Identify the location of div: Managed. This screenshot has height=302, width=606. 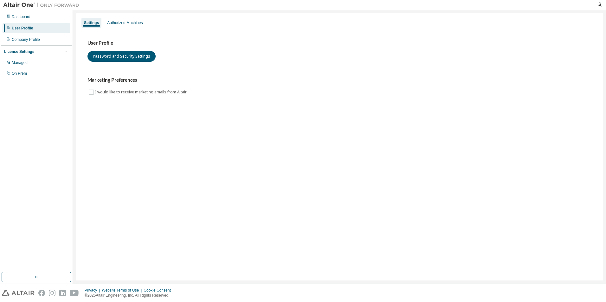
(20, 63).